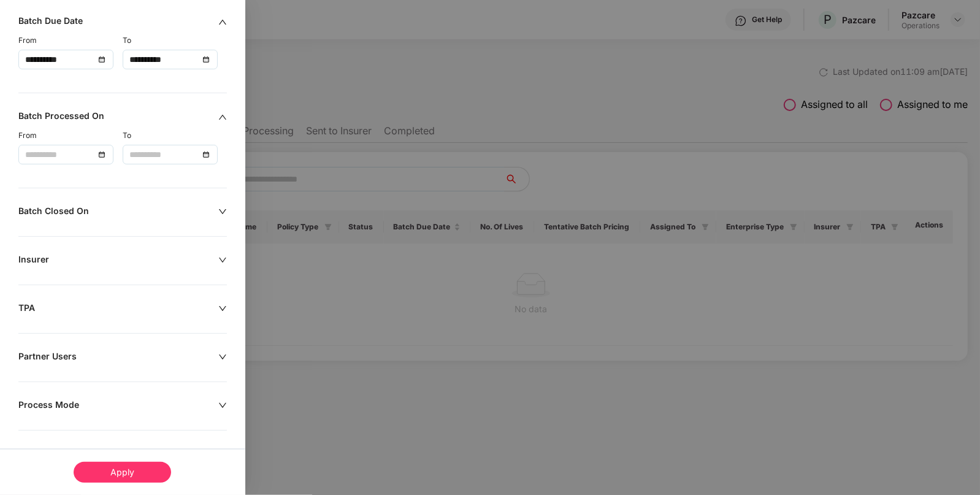  I want to click on div: Apply, so click(122, 472).